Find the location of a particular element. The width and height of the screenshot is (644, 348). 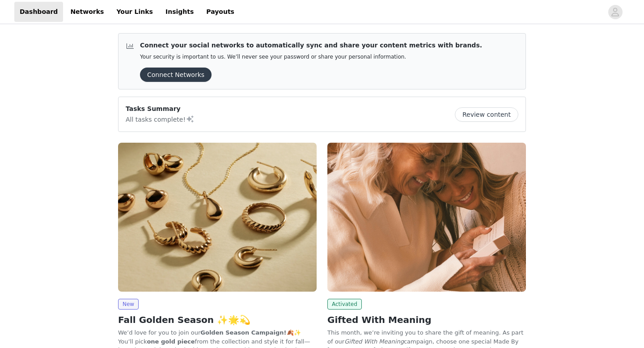

h2: Gifted With Meaning is located at coordinates (427, 319).